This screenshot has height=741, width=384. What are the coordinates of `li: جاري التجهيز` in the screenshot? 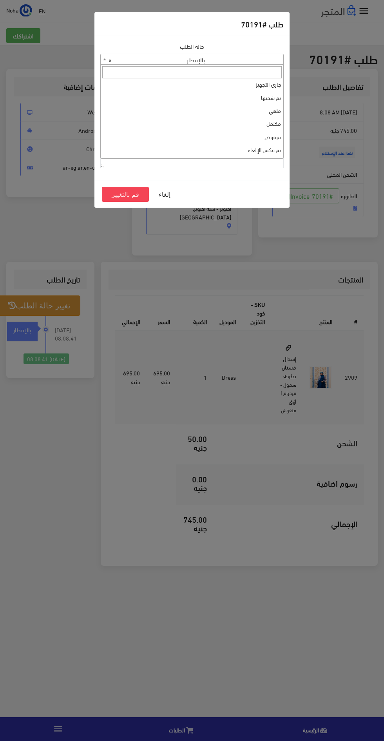 It's located at (192, 84).